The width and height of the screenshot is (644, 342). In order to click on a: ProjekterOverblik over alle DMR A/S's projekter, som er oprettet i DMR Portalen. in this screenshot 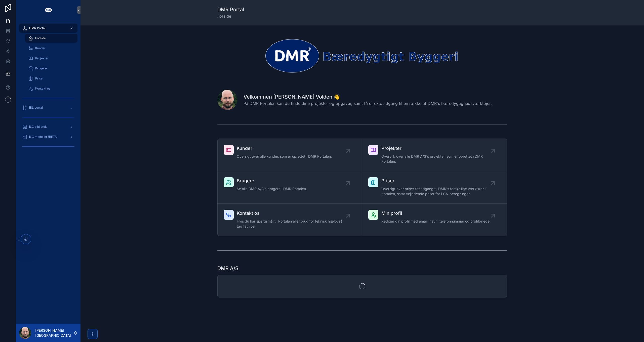, I will do `click(434, 155)`.